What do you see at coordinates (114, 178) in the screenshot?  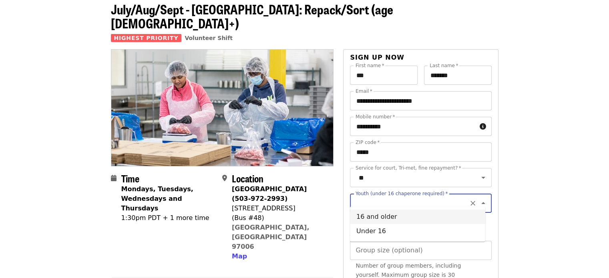 I see `i: calendar icon` at bounding box center [114, 178].